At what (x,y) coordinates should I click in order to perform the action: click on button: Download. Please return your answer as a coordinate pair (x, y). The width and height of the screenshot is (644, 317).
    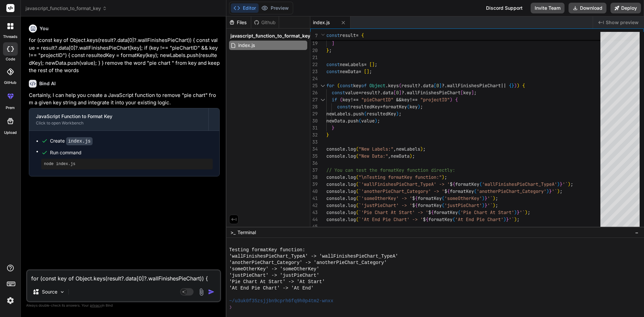
    Looking at the image, I should click on (588, 8).